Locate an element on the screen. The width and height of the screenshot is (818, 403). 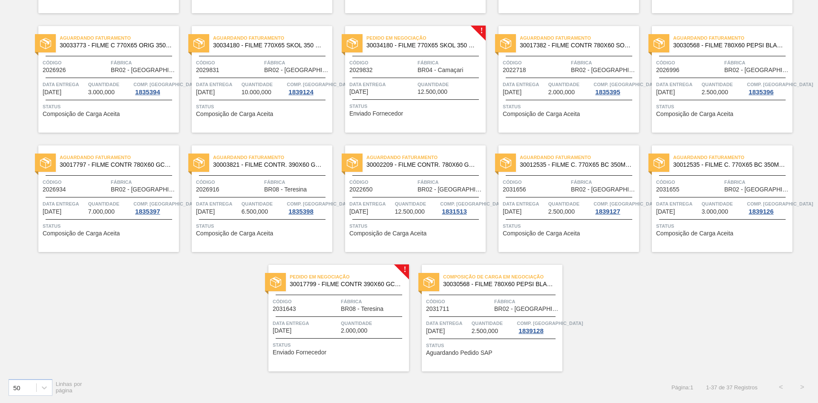
a: statusAguardando Faturamento30034180 - FILME 770X65 SKOL 350 MP C12Código2029831FábricaBR02 - [GE... is located at coordinates (256, 79).